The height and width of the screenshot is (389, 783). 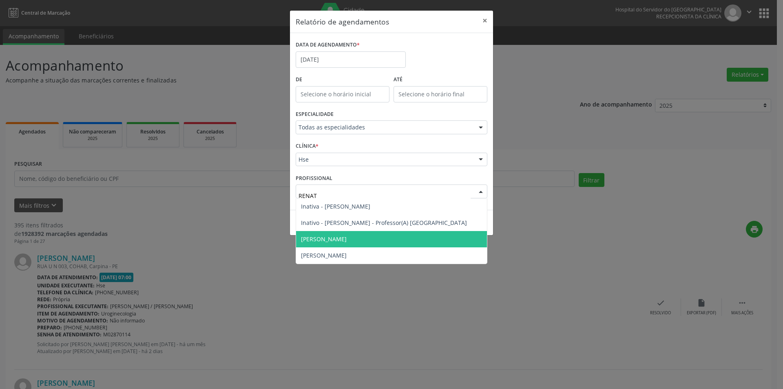 I want to click on input: Selecione um profissional, so click(x=385, y=195).